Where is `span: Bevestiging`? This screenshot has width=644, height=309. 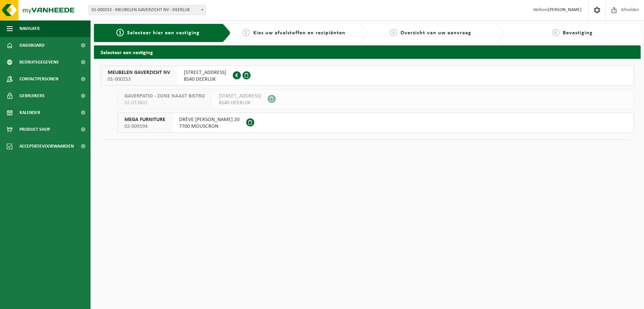 span: Bevestiging is located at coordinates (578, 33).